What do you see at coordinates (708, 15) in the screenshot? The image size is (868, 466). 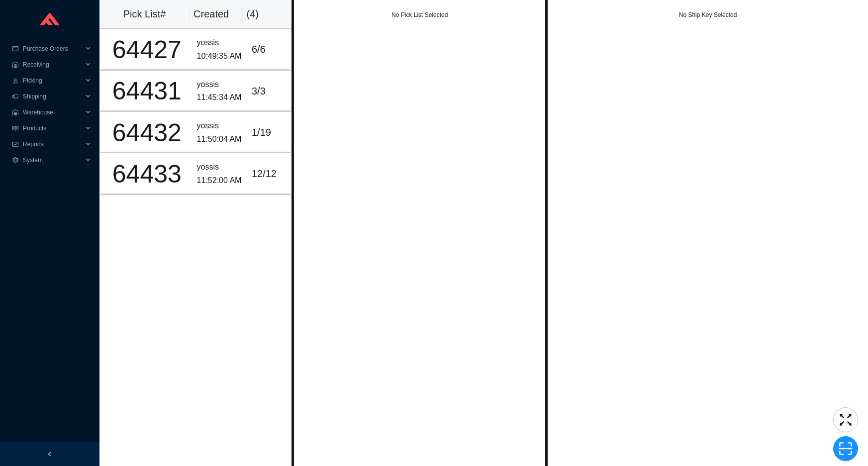 I see `div: No Ship Key Selected` at bounding box center [708, 15].